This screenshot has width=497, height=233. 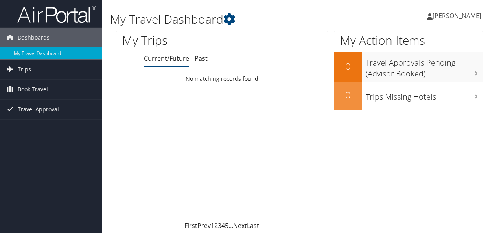 What do you see at coordinates (424, 66) in the screenshot?
I see `h3: Travel Approvals Pending (Advisor Booked)` at bounding box center [424, 66].